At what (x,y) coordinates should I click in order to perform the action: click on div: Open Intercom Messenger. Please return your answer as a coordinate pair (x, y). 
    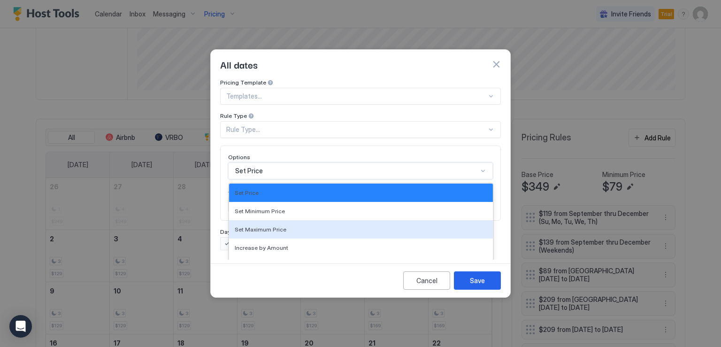
    Looking at the image, I should click on (21, 326).